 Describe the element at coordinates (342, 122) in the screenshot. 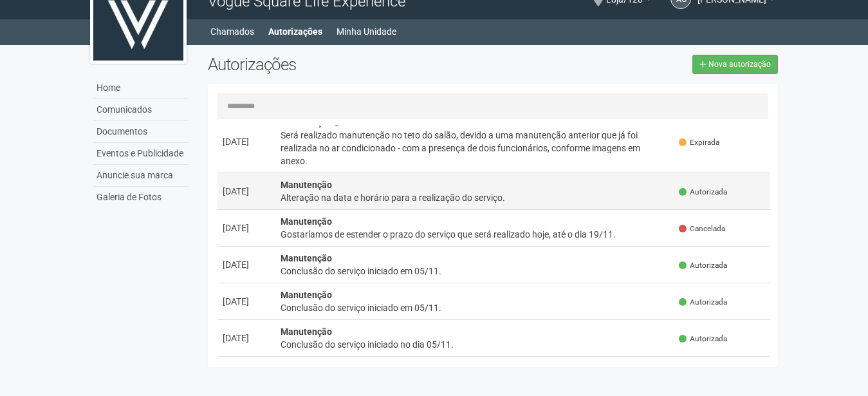

I see `span: 4` at that location.